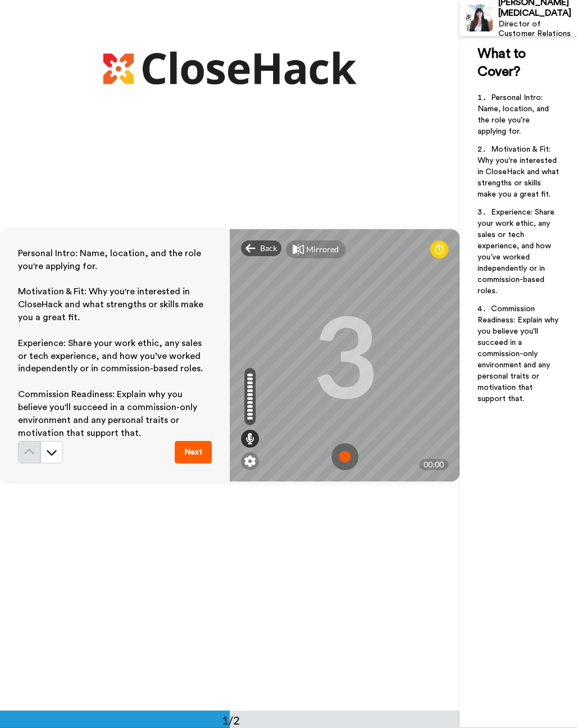 Image resolution: width=577 pixels, height=728 pixels. Describe the element at coordinates (434, 464) in the screenshot. I see `div: 00:00` at that location.